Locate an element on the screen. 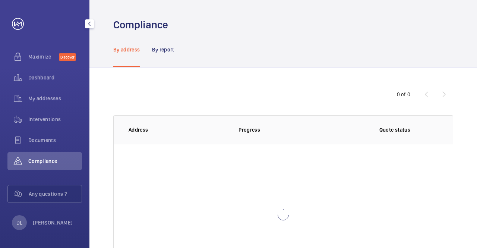 Image resolution: width=477 pixels, height=248 pixels. span: Compliance is located at coordinates (55, 161).